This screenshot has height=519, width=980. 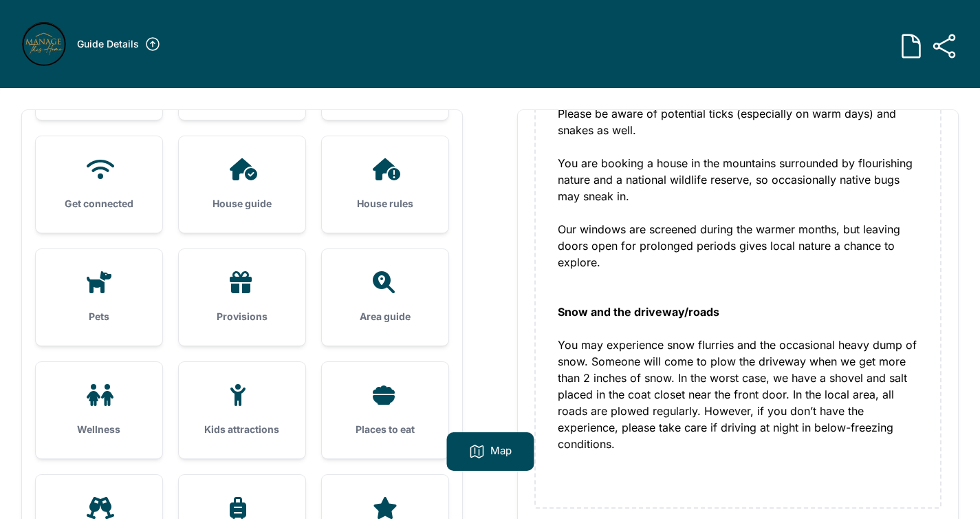 I want to click on a: Places to eat, so click(x=385, y=410).